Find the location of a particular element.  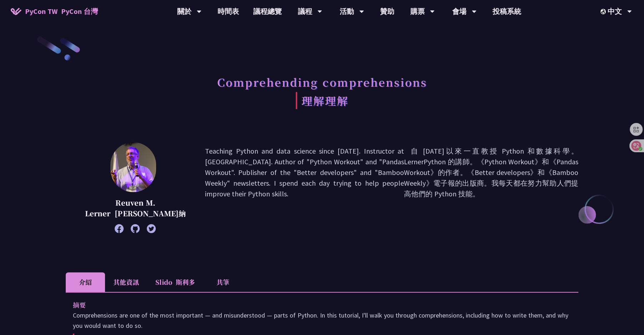

p: Reuven M. Lerner is located at coordinates (135, 208).